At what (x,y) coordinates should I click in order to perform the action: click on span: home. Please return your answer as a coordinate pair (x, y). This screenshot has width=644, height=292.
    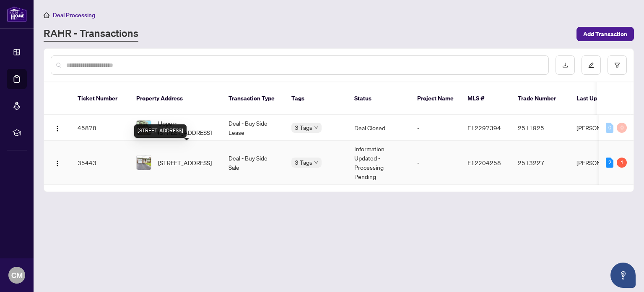
    Looking at the image, I should click on (46, 15).